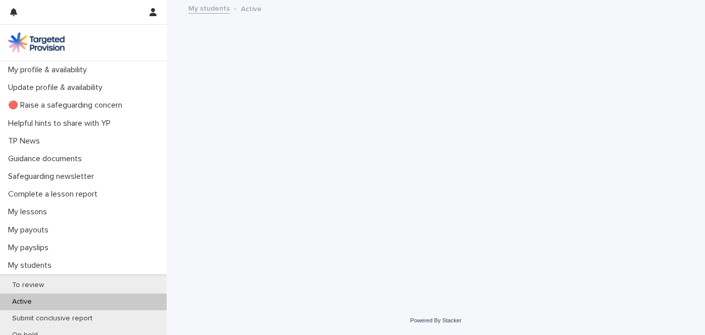  Describe the element at coordinates (57, 87) in the screenshot. I see `p: Update profile & availability` at that location.